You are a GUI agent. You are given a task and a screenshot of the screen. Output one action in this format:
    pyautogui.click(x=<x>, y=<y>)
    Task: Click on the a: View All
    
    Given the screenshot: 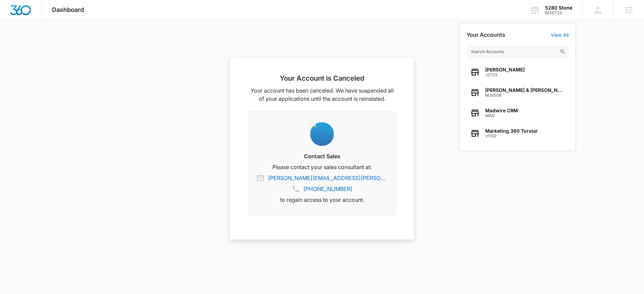 What is the action you would take?
    pyautogui.click(x=560, y=35)
    